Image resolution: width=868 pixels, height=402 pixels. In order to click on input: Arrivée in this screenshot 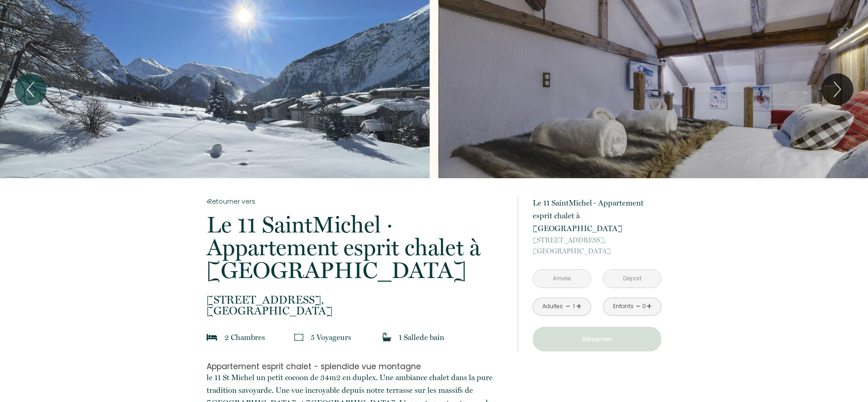, I will do `click(561, 278)`.